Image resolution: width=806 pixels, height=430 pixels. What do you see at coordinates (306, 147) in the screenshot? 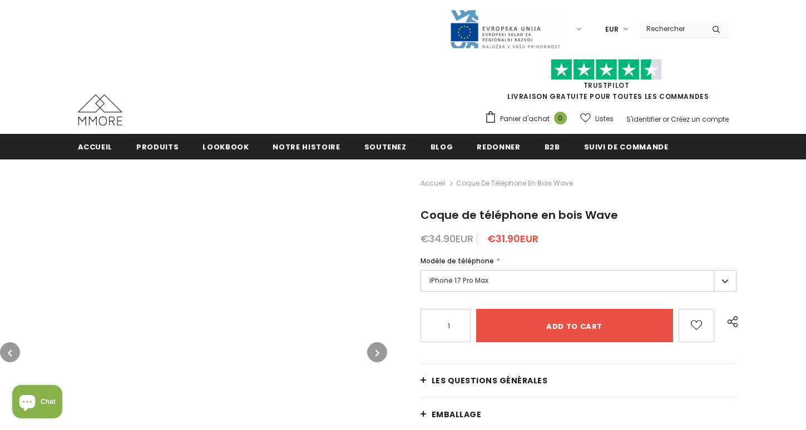
I see `span: Notre histoire` at bounding box center [306, 147].